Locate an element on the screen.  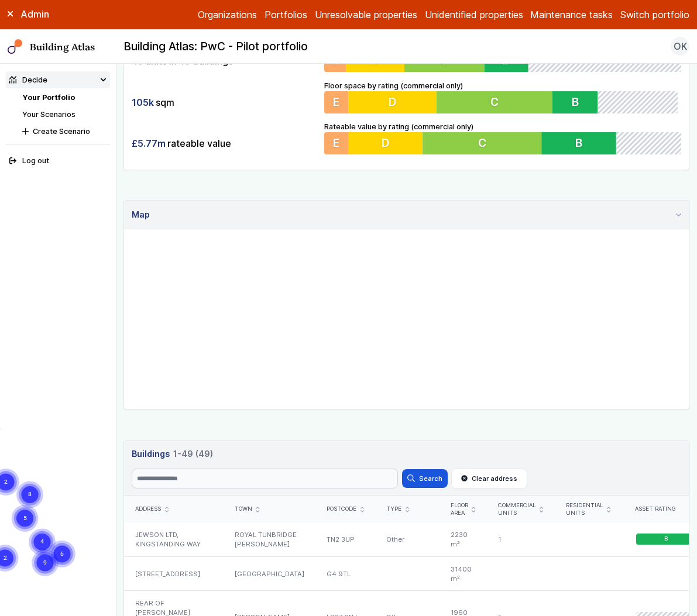
div: G4 9TL is located at coordinates (345, 573).